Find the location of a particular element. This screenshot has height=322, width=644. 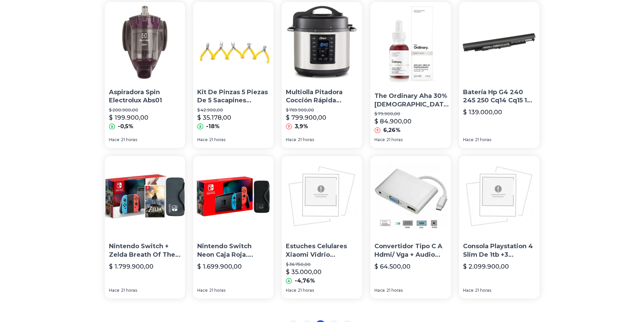

img: Nintendo Switch Neon Caja Roja. Nuevo Modelo. Regalo: Forro is located at coordinates (233, 196).